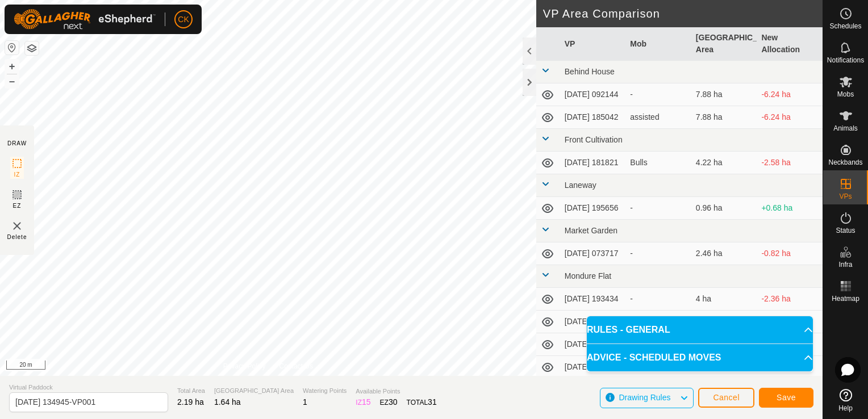  Describe the element at coordinates (725, 322) in the screenshot. I see `td: 4.56 ha` at that location.